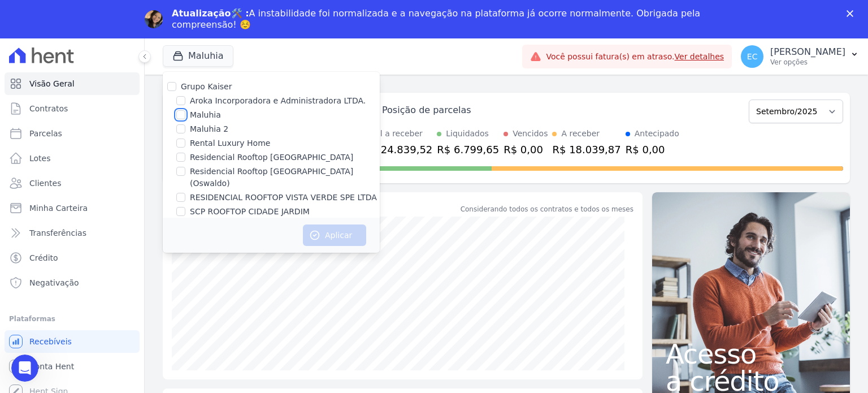 Image resolution: width=868 pixels, height=393 pixels. Describe the element at coordinates (72, 208) in the screenshot. I see `a: Minha Carteira` at that location.